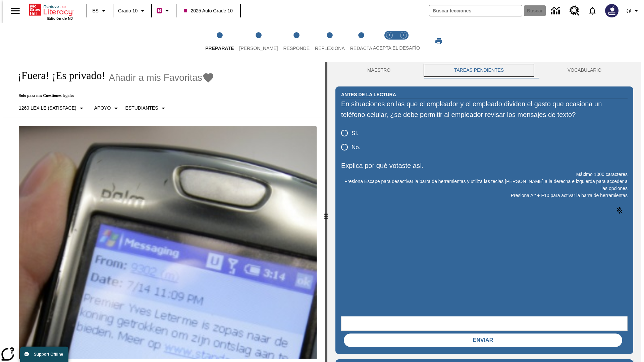  What do you see at coordinates (326, 212) in the screenshot?
I see `div: Pulsa la tecla de intro o la barra espaciadora y luego presiona las flechas de derecha e izquierd...` at bounding box center [326, 212].